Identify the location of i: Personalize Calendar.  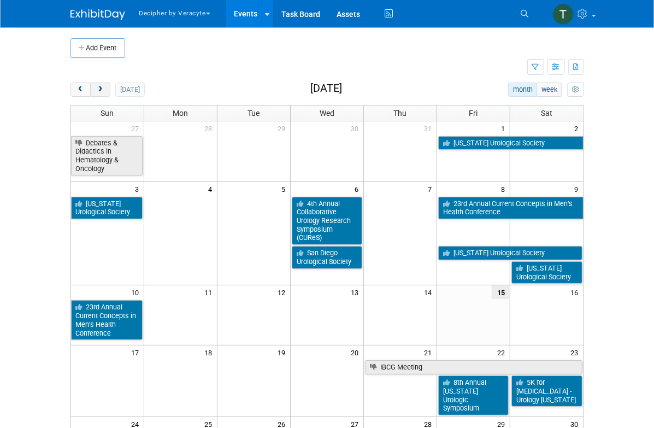
(575, 90).